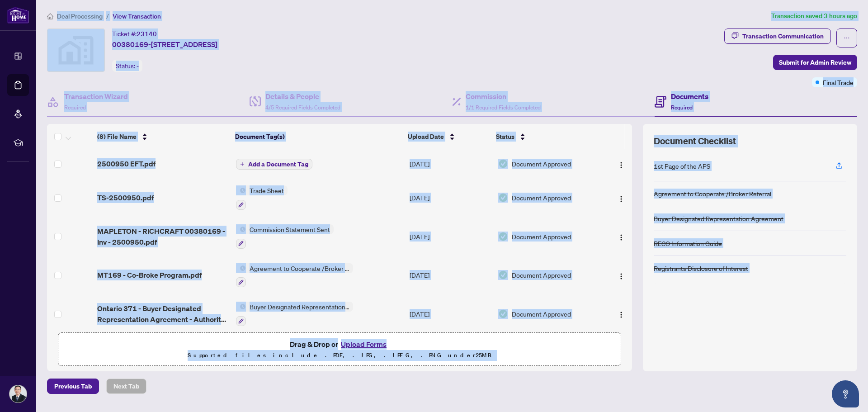 This screenshot has height=412, width=868. I want to click on span: 23140, so click(147, 34).